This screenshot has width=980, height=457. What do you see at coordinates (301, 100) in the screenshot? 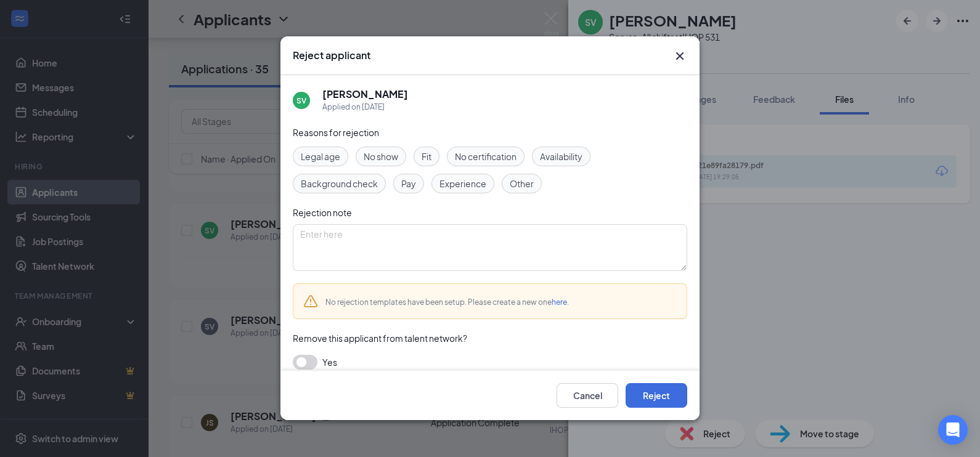
I see `div: SV` at bounding box center [301, 100].